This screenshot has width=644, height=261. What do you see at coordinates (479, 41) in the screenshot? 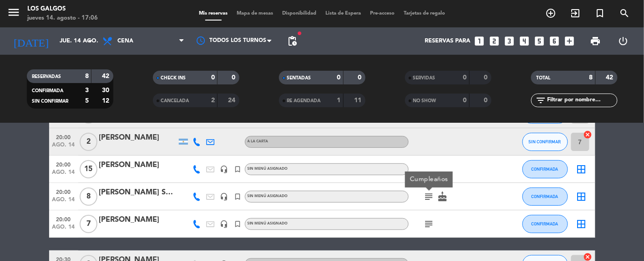
I see `i: looks_one` at bounding box center [479, 41].